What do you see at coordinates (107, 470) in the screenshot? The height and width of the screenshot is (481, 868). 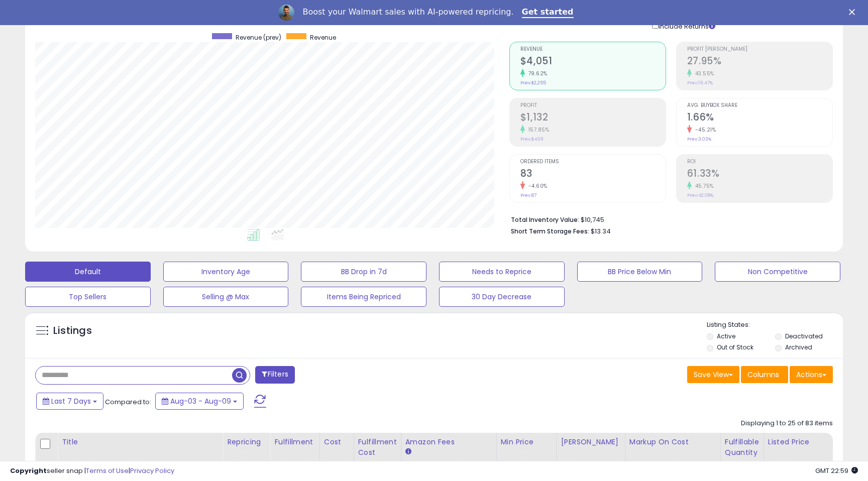 I see `a: Terms of Use` at bounding box center [107, 470].